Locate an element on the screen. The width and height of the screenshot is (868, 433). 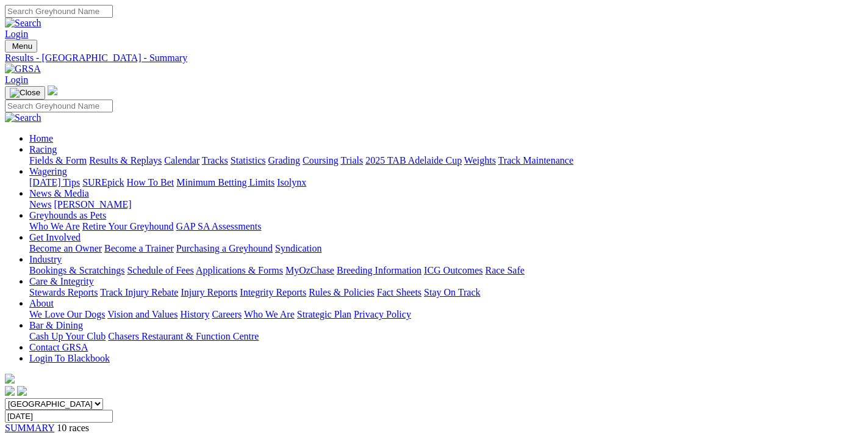
img: facebook.svg is located at coordinates (10, 391).